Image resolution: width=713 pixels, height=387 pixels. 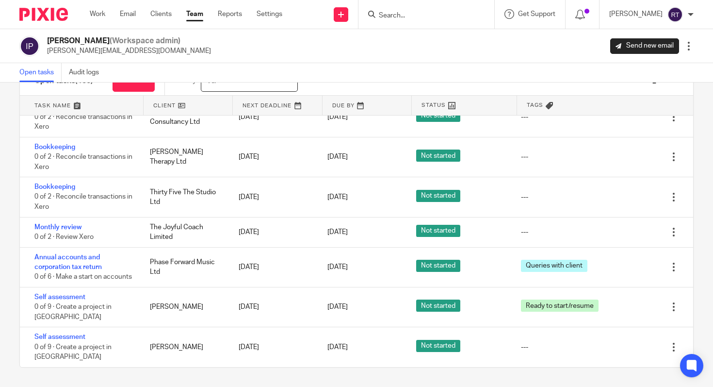 What do you see at coordinates (83, 276) in the screenshot?
I see `span: 0 of 6 · Make a start on accounts` at bounding box center [83, 276].